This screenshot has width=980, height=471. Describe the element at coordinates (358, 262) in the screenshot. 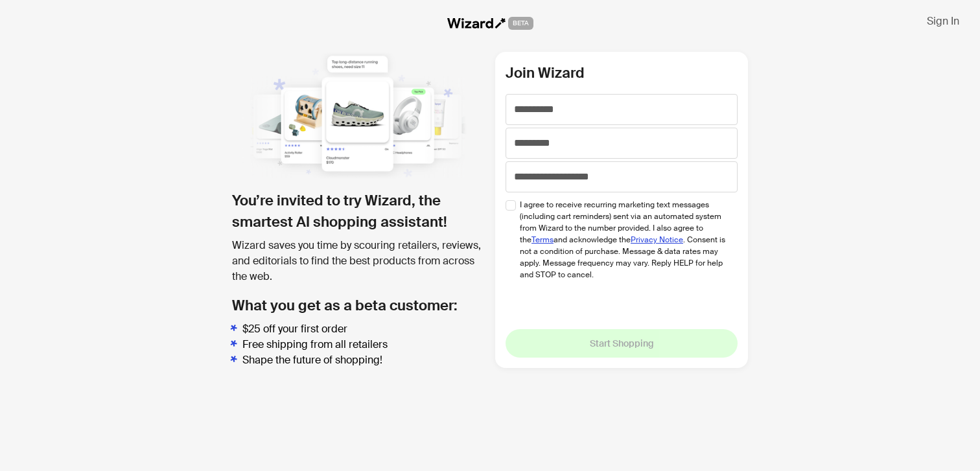

I see `div: Wizard saves you time by scouring retailers, reviews, and editorials to find the best products fr...` at that location.